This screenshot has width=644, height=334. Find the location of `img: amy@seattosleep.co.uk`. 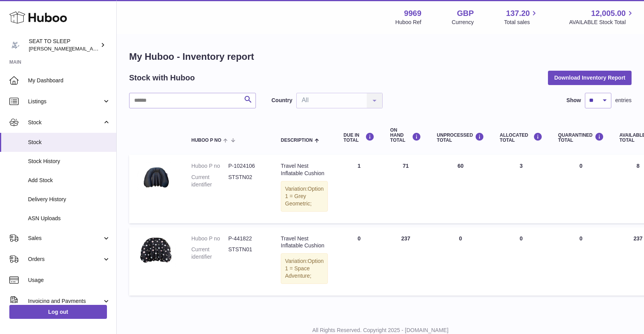

img: amy@seattosleep.co.uk is located at coordinates (16, 45).